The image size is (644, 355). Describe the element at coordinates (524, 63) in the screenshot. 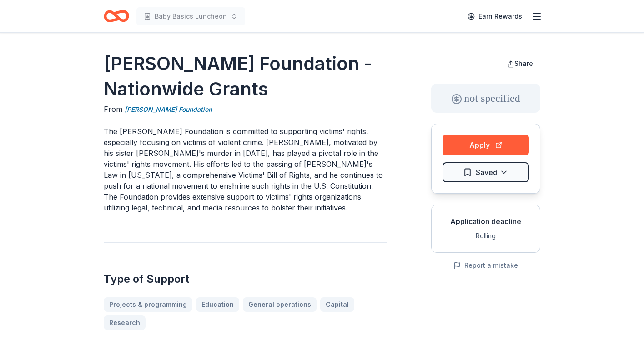

I see `span: Share` at that location.